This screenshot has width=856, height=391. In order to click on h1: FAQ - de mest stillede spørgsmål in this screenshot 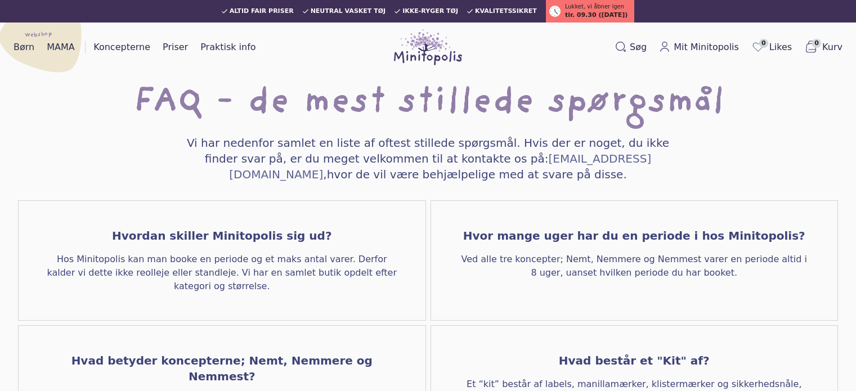, I will do `click(428, 104)`.